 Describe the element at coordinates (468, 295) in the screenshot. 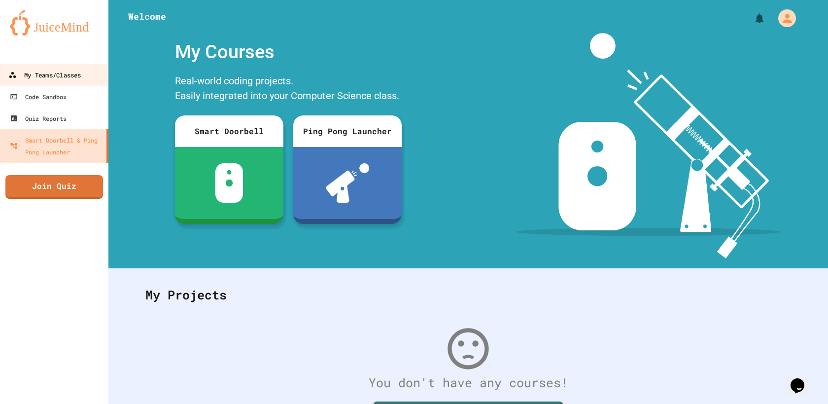

I see `div: My Projects` at that location.